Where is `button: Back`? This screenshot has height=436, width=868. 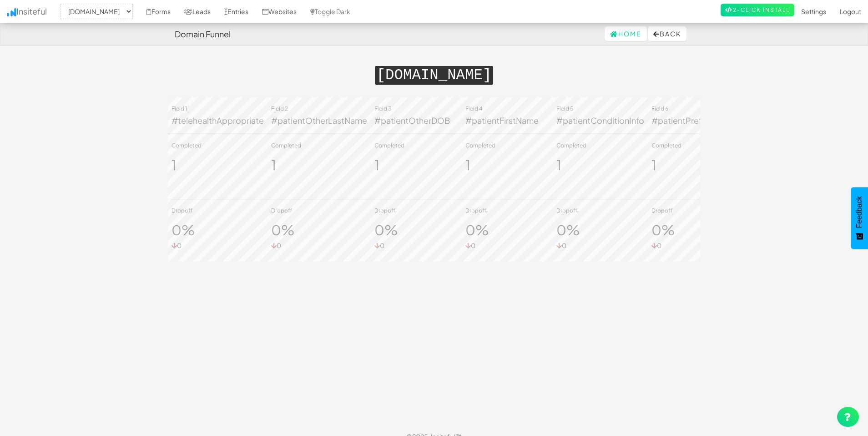
button: Back is located at coordinates (667, 34).